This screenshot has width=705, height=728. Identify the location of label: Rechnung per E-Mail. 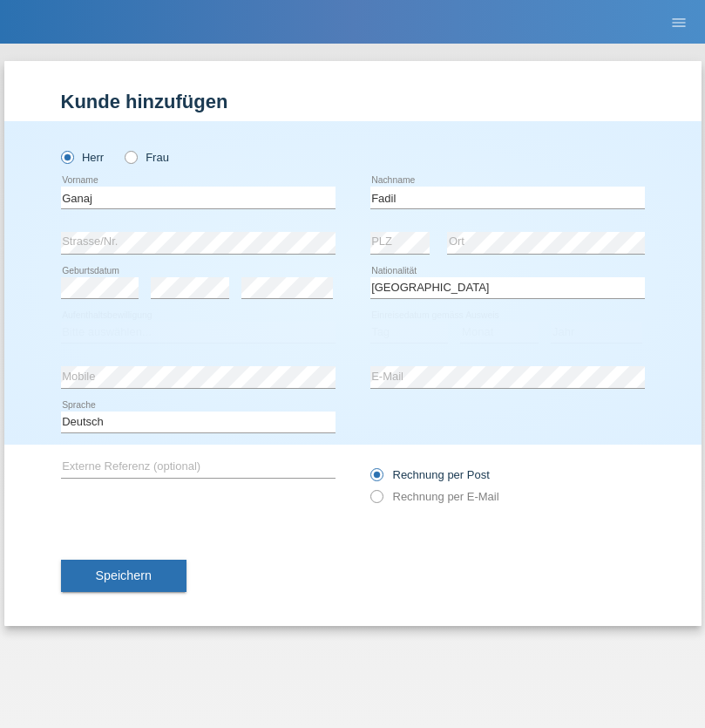
(435, 496).